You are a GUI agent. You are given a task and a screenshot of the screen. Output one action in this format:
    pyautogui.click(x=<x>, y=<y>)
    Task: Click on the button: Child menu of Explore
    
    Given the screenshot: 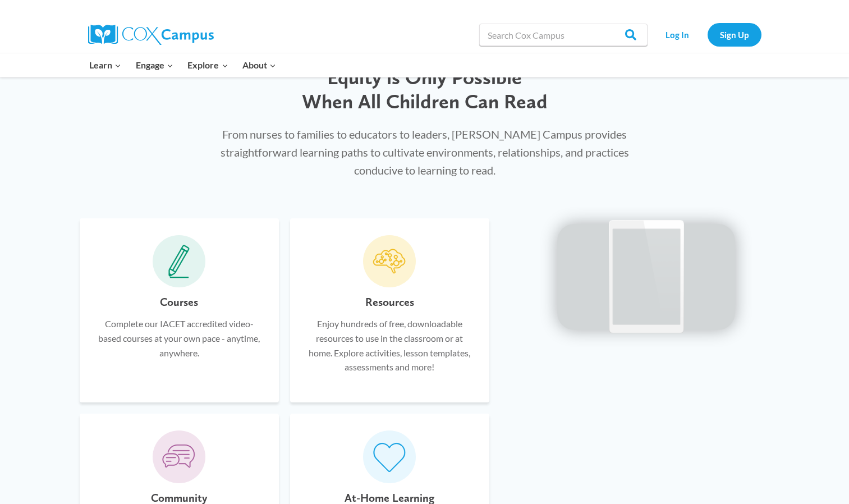 What is the action you would take?
    pyautogui.click(x=208, y=65)
    